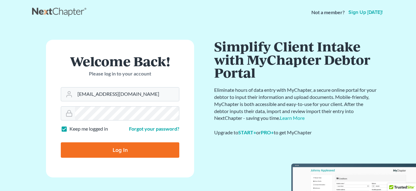 Image resolution: width=416 pixels, height=191 pixels. What do you see at coordinates (120, 61) in the screenshot?
I see `h1: Welcome Back!` at bounding box center [120, 61].